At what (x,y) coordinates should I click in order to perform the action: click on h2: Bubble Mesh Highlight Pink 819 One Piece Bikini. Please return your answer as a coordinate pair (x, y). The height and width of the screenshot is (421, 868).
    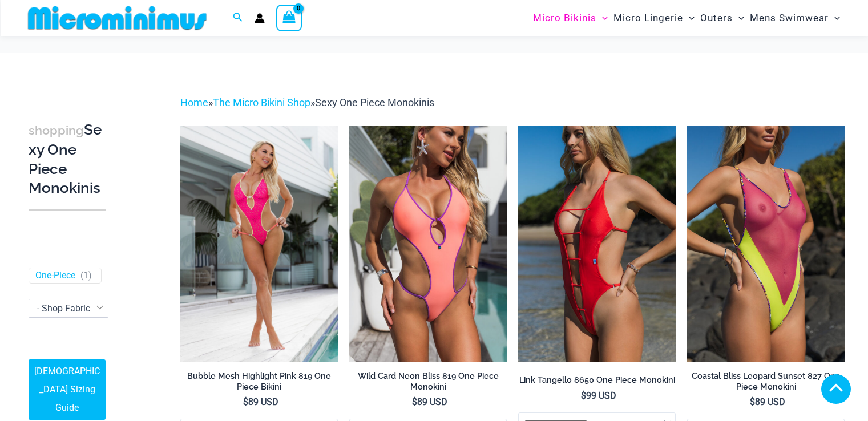
    Looking at the image, I should click on (259, 381).